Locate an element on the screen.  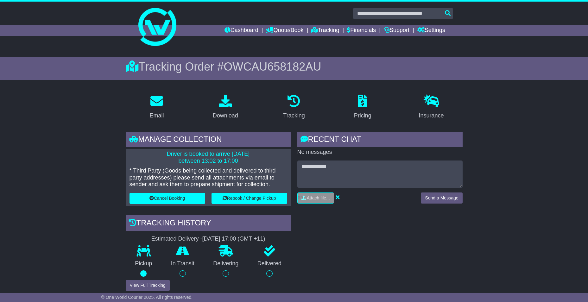
button: View Full Tracking is located at coordinates (148, 285).